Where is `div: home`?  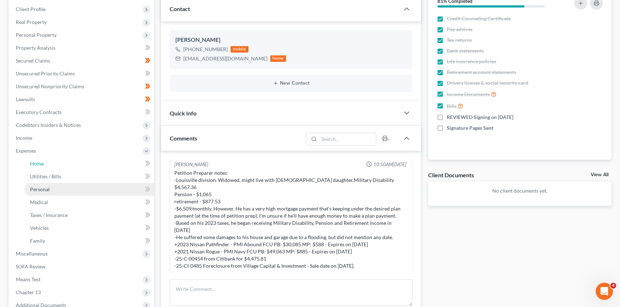
div: home is located at coordinates (278, 59).